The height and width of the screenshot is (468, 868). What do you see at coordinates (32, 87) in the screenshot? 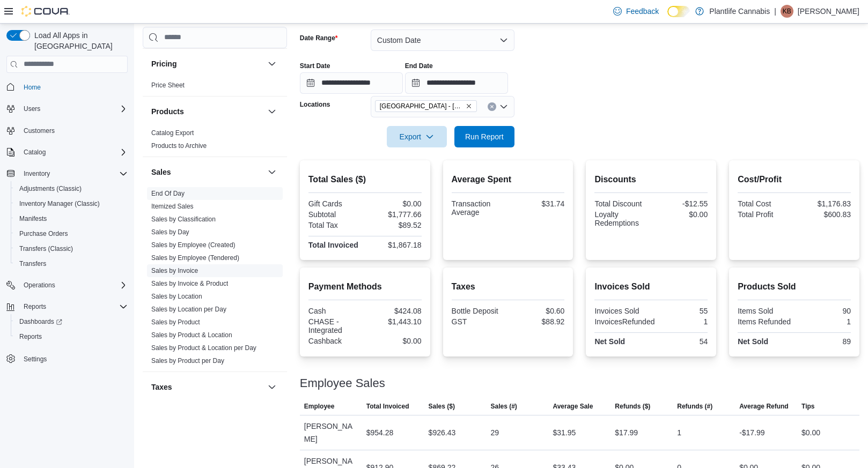
I see `a: Home` at bounding box center [32, 87].